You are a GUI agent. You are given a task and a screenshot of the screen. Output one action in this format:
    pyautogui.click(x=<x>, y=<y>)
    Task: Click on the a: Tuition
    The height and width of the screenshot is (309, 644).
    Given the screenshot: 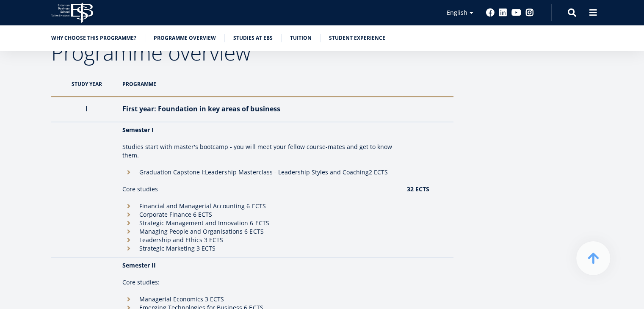 What is the action you would take?
    pyautogui.click(x=301, y=38)
    